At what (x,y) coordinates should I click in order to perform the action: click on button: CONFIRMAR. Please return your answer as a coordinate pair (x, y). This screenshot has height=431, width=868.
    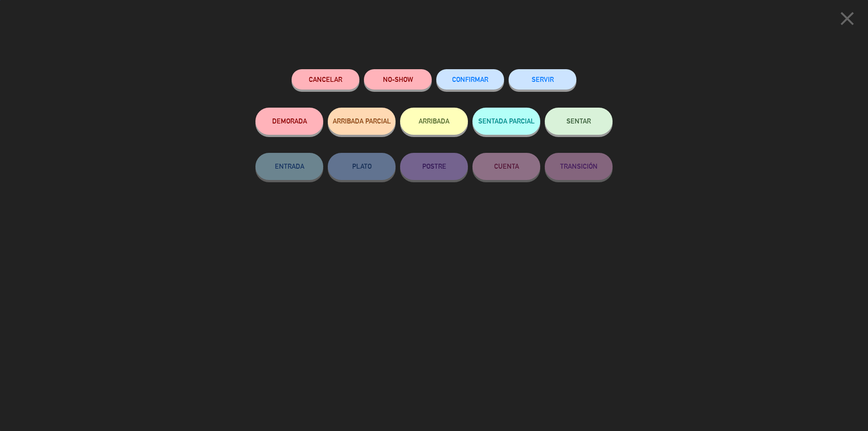
    Looking at the image, I should click on (470, 79).